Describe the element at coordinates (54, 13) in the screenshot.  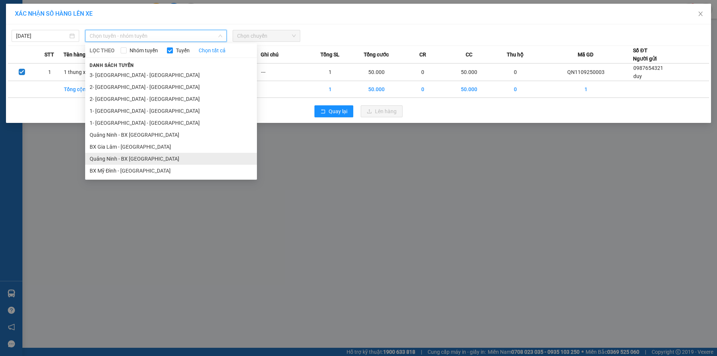
I see `span: XÁC NHẬN SỐ HÀNG LÊN XE` at that location.